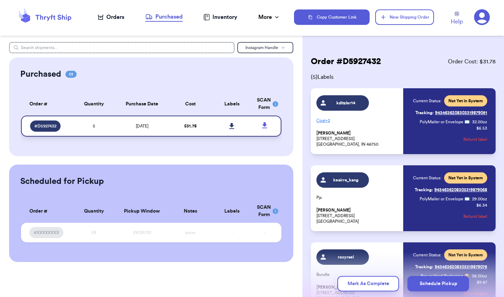 This screenshot has height=297, width=504. I want to click on span: roxyrael, so click(346, 257).